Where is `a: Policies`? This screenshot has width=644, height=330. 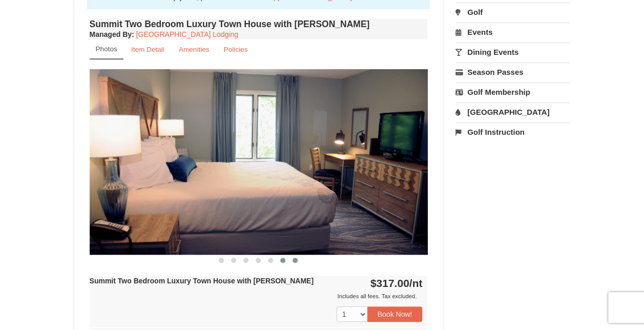
a: Policies is located at coordinates (235, 49).